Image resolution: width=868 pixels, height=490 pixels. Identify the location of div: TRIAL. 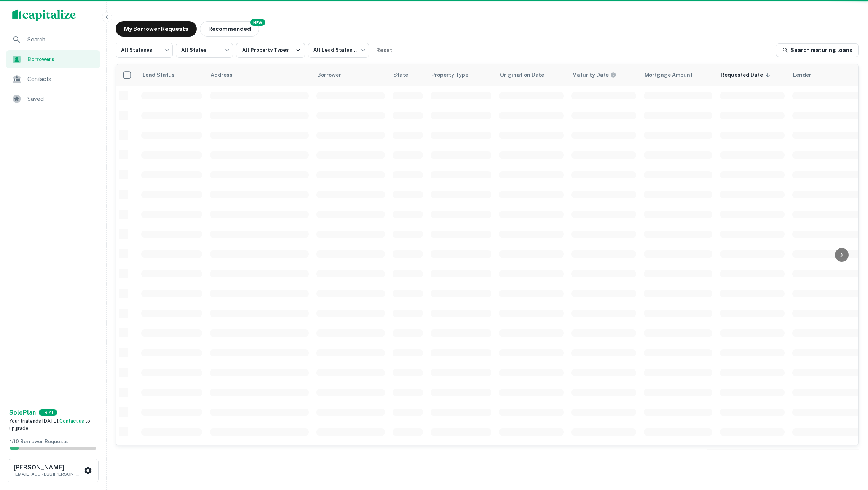
(48, 413).